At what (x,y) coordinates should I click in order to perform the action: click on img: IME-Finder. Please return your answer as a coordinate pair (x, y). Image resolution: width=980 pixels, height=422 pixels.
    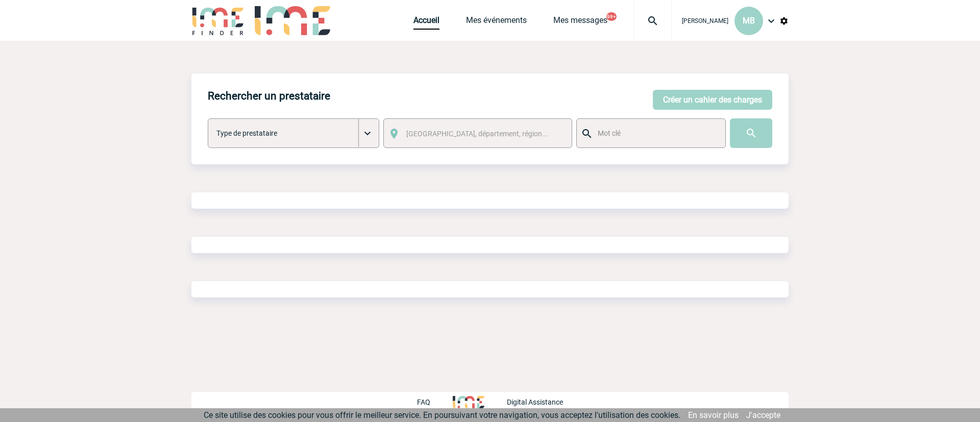
    Looking at the image, I should click on (218, 20).